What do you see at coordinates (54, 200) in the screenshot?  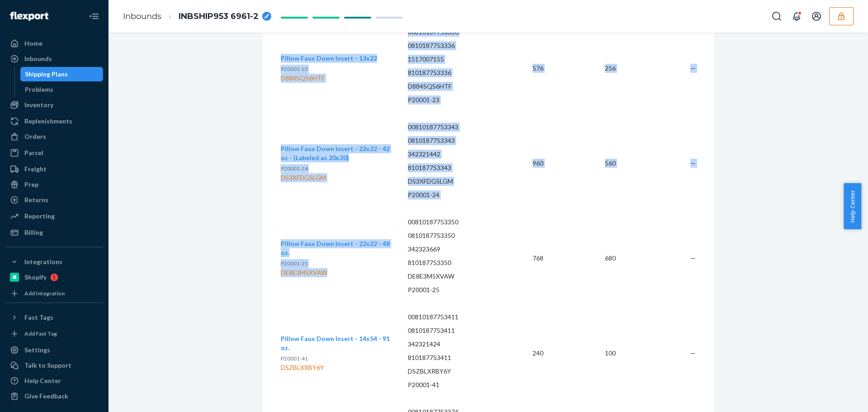 I see `a: Returns` at bounding box center [54, 200].